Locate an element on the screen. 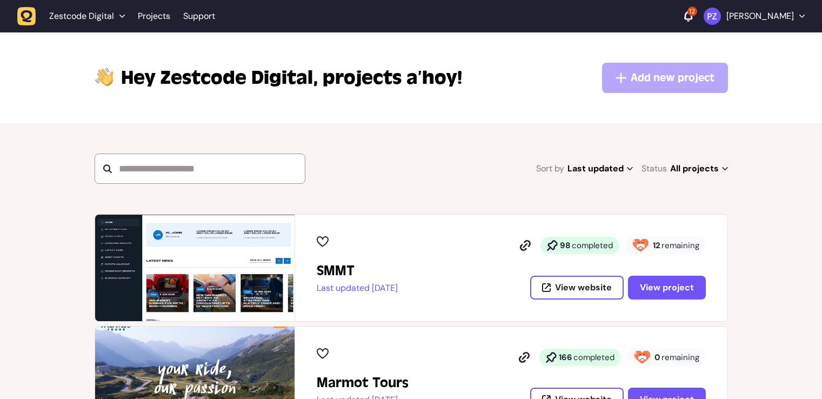 This screenshot has width=822, height=399. img: SMMT is located at coordinates (195, 267).